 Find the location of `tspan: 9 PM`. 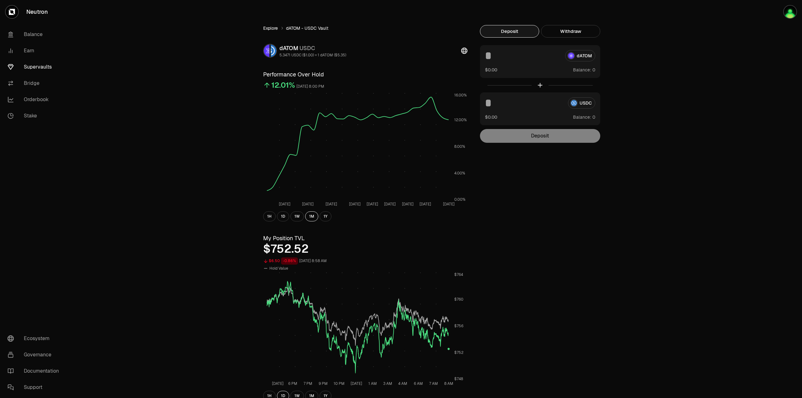

tspan: 9 PM is located at coordinates (323, 384).